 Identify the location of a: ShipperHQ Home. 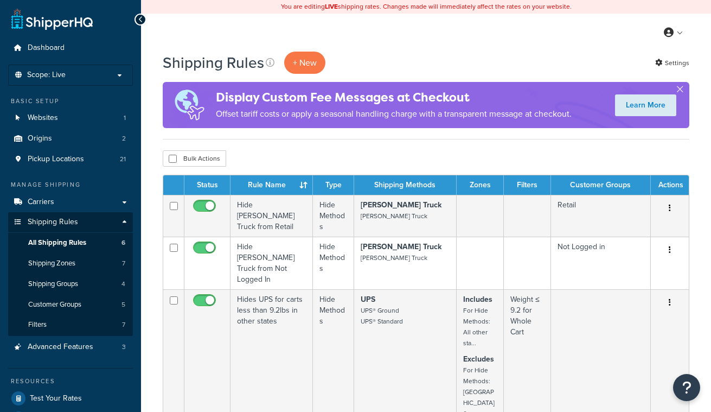
(52, 19).